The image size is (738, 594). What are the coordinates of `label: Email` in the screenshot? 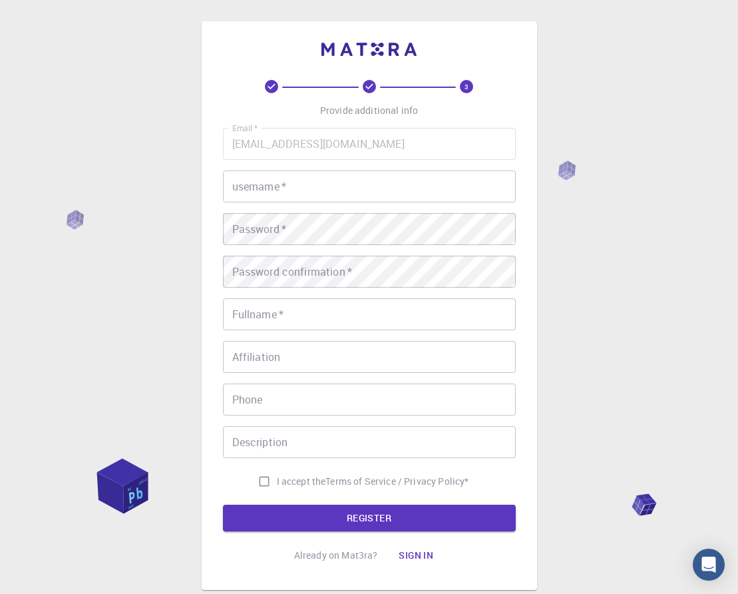 It's located at (245, 128).